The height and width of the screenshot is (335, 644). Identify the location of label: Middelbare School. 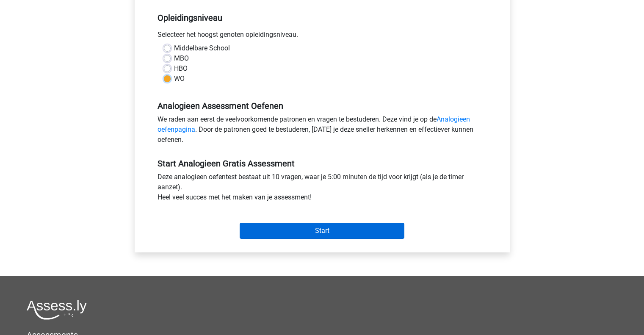
(202, 48).